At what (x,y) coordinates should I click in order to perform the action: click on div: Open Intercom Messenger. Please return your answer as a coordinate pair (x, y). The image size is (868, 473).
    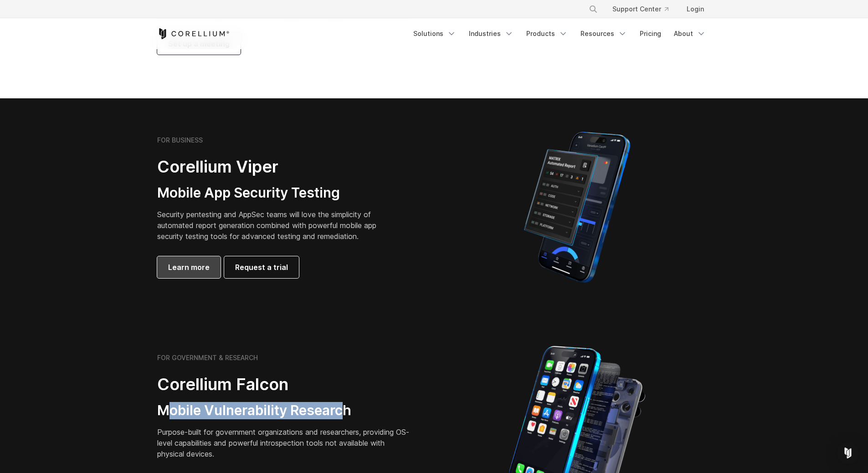
    Looking at the image, I should click on (847, 453).